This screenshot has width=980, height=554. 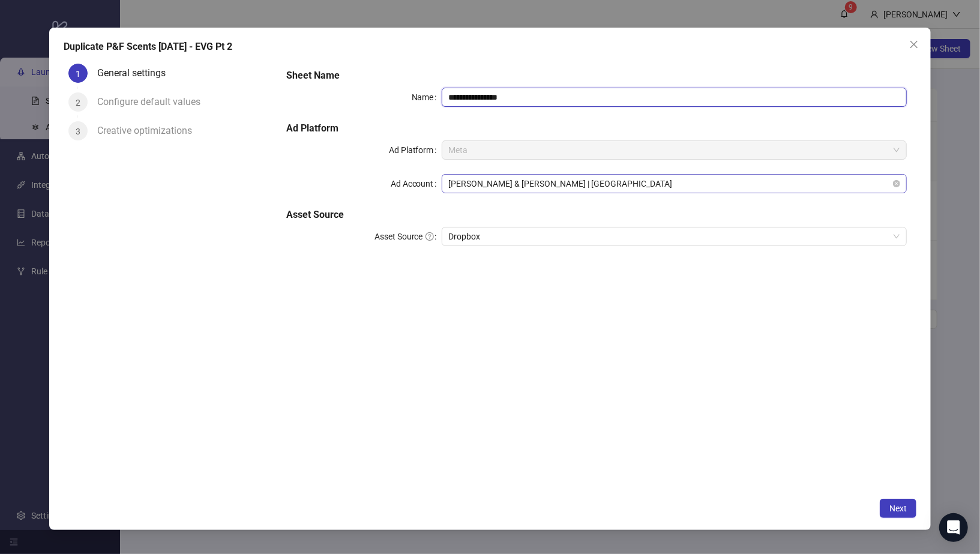 I want to click on h5: Sheet Name, so click(x=596, y=75).